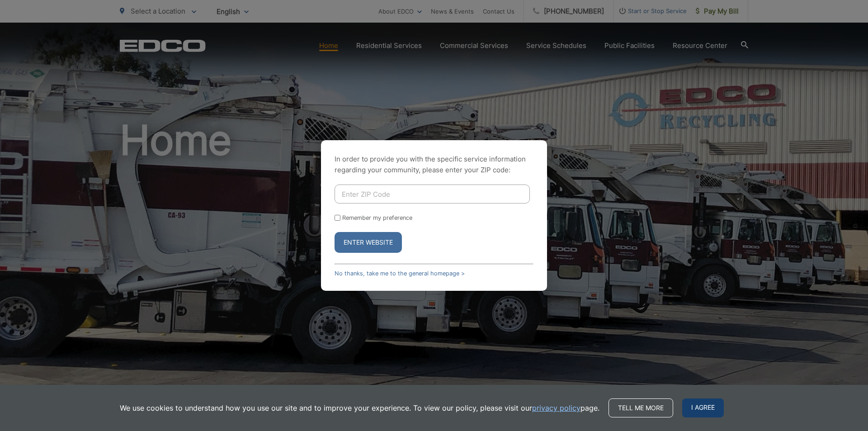 Image resolution: width=868 pixels, height=431 pixels. Describe the element at coordinates (434, 165) in the screenshot. I see `p: In order to provide you with the specific service information regarding your community, please en...` at that location.